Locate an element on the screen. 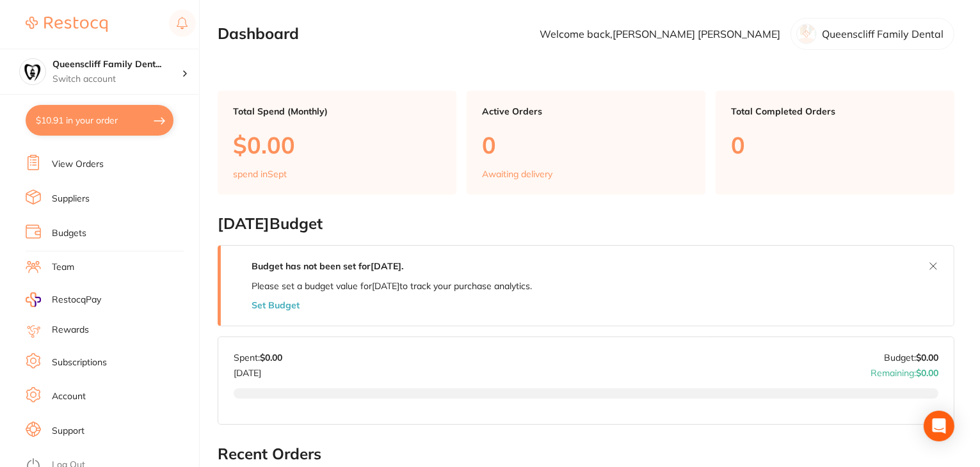  a: View Orders is located at coordinates (78, 165).